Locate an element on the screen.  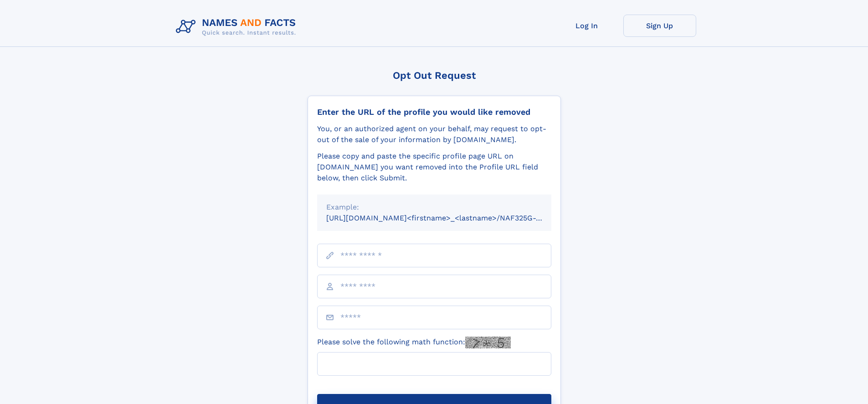
div: You, or an authorized agent on your behalf, may request to opt-out of the sale of your informatio... is located at coordinates (434, 134).